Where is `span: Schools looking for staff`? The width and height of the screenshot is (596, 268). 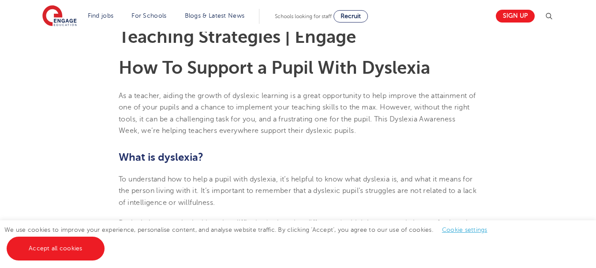 span: Schools looking for staff is located at coordinates (303, 16).